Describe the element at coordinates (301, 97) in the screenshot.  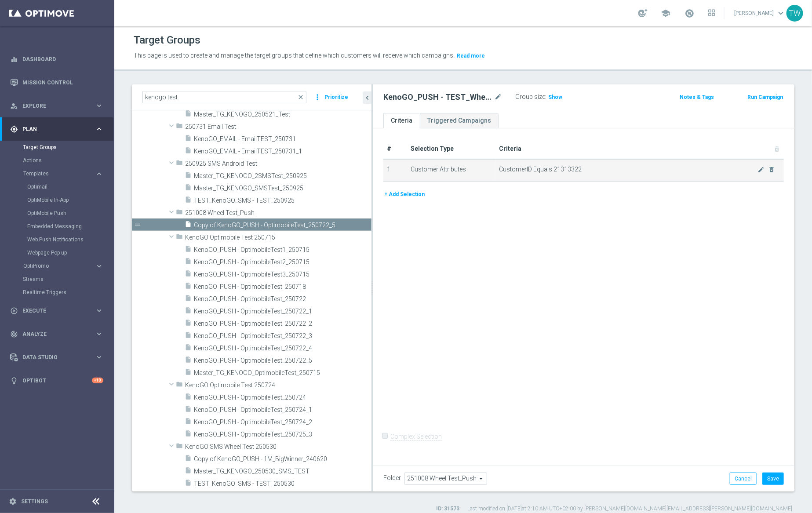
I see `span: close` at that location.